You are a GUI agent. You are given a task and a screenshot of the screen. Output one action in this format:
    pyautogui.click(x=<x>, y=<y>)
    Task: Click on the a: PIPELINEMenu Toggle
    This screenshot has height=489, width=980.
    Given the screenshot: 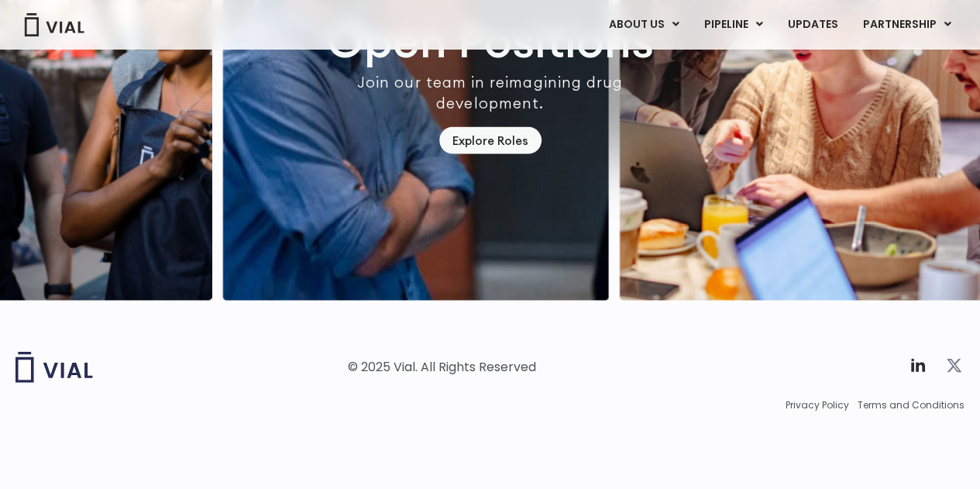 What is the action you would take?
    pyautogui.click(x=732, y=25)
    